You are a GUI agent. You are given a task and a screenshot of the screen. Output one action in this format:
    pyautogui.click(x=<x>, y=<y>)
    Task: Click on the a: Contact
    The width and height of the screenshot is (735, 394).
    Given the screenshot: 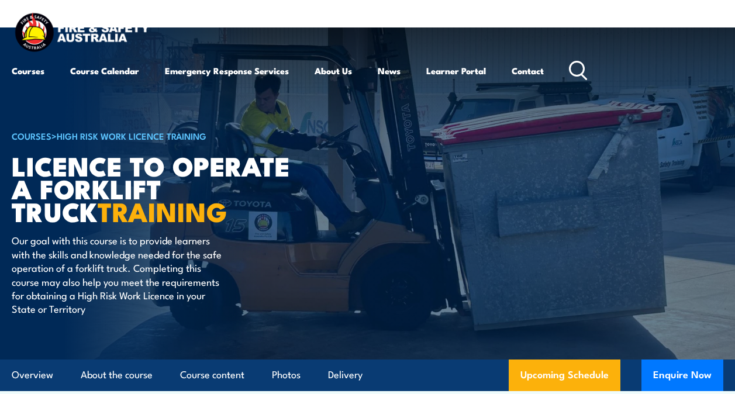 What is the action you would take?
    pyautogui.click(x=527, y=71)
    